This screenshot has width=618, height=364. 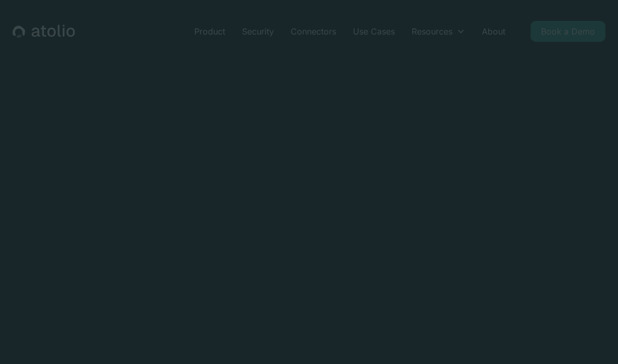 I want to click on a: About, so click(x=493, y=31).